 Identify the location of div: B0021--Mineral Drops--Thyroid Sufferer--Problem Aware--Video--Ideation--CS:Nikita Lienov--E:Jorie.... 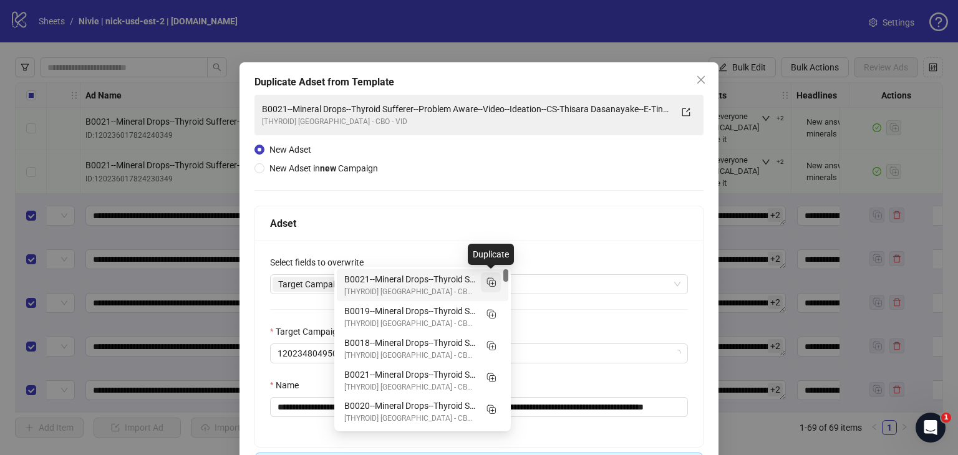
(422, 380).